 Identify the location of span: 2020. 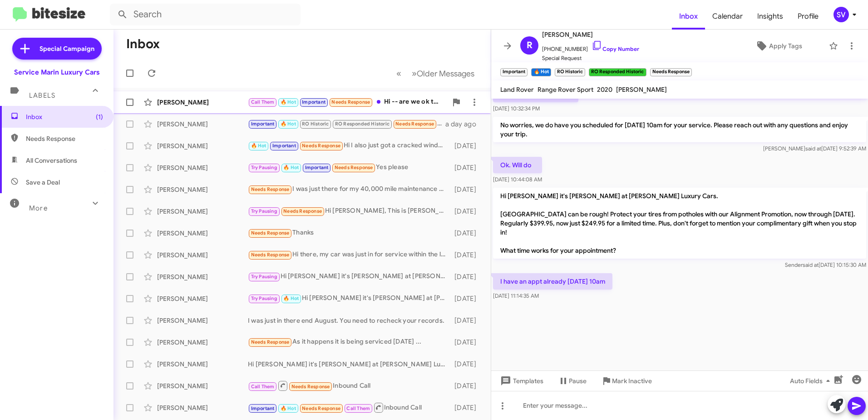
(605, 90).